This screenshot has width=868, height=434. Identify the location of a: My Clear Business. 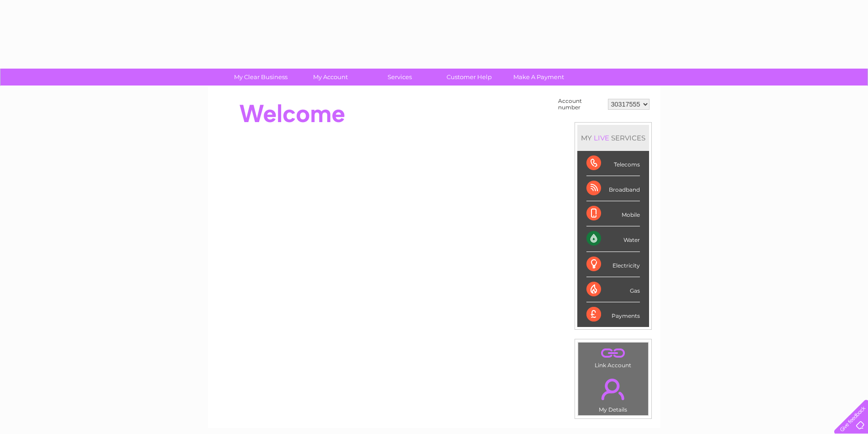
(260, 77).